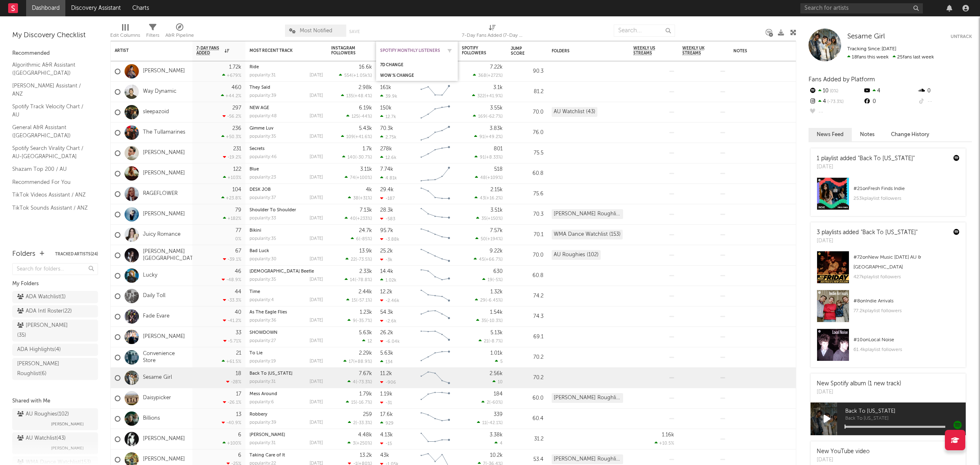 This screenshot has width=980, height=465. I want to click on input: Search for folders..., so click(55, 269).